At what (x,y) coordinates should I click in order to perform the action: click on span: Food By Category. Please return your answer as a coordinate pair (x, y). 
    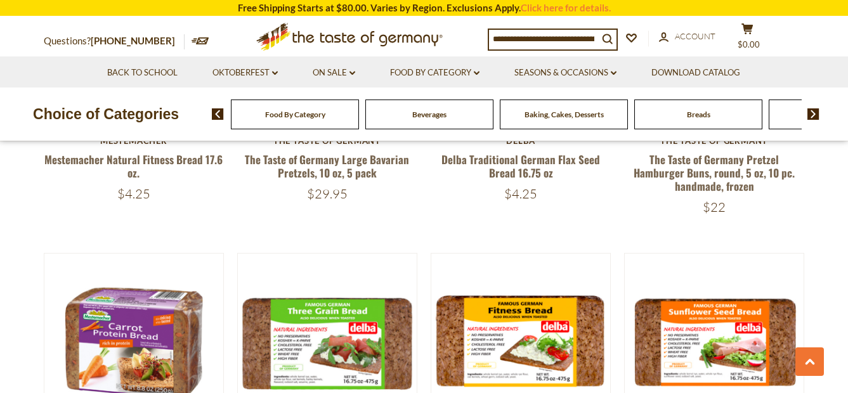
    Looking at the image, I should click on (295, 114).